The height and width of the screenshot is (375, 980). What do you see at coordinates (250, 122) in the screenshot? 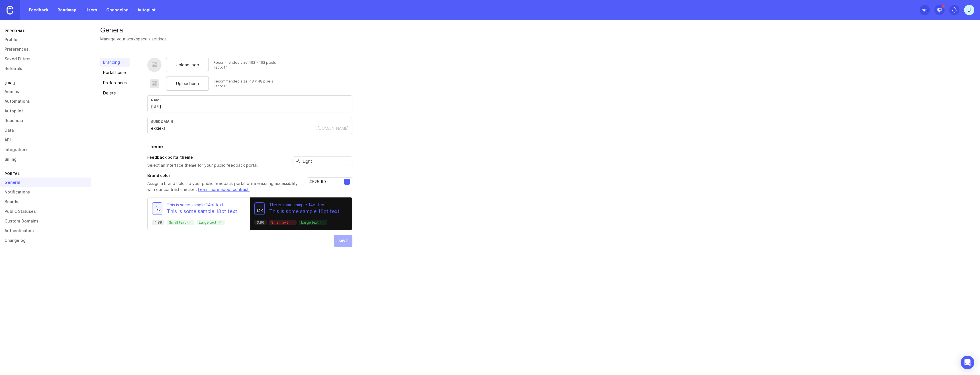
I see `div: subdomain` at bounding box center [250, 122].